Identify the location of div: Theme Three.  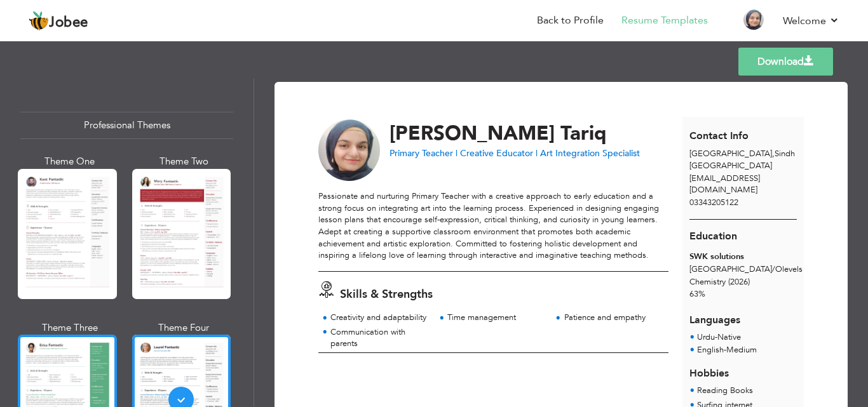
(70, 327).